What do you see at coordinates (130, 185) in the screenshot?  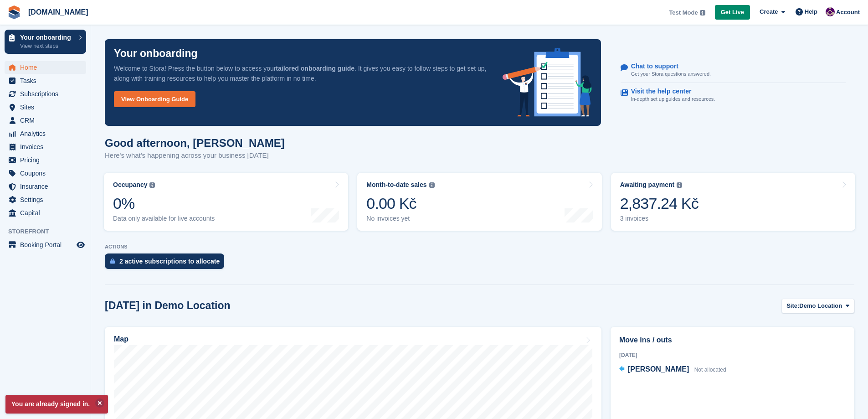 I see `div: Occupancy` at bounding box center [130, 185].